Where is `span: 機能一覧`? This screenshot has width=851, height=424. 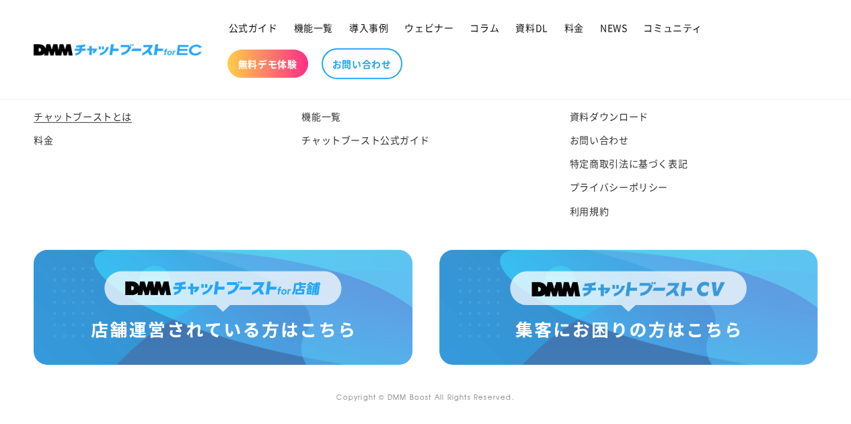 span: 機能一覧 is located at coordinates (313, 28).